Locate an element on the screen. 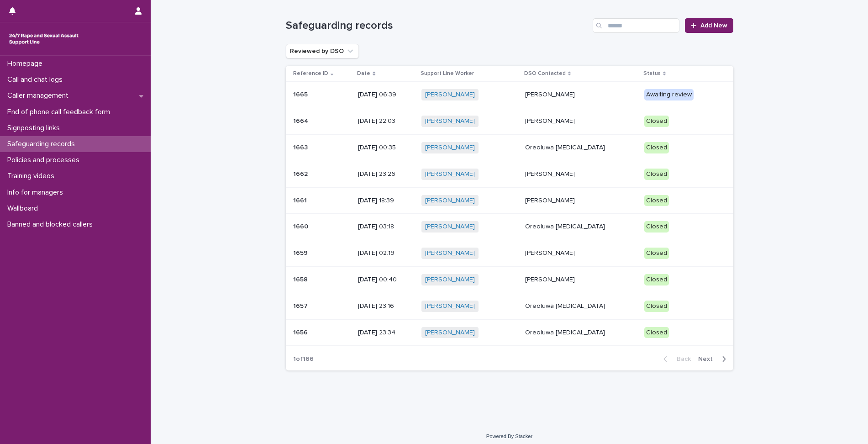 The height and width of the screenshot is (444, 868). p: Homepage is located at coordinates (26, 64).